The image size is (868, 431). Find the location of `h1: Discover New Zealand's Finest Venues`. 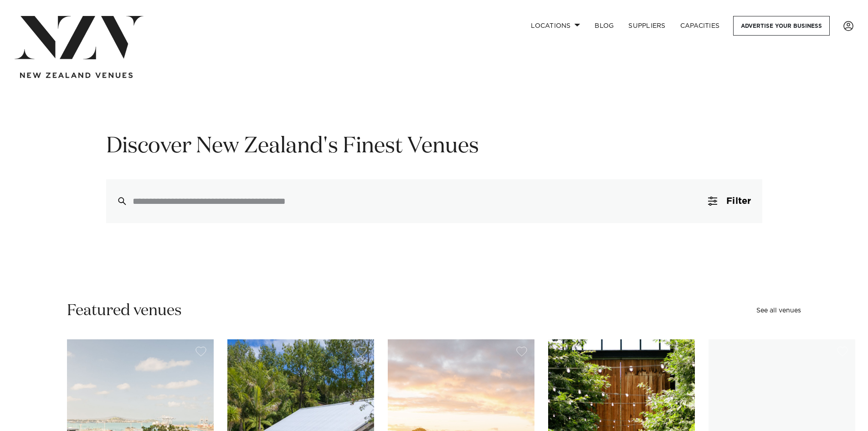

h1: Discover New Zealand's Finest Venues is located at coordinates (434, 146).